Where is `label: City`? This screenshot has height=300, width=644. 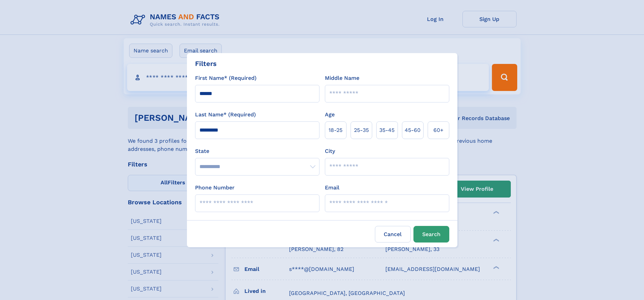
label: City is located at coordinates (330, 152).